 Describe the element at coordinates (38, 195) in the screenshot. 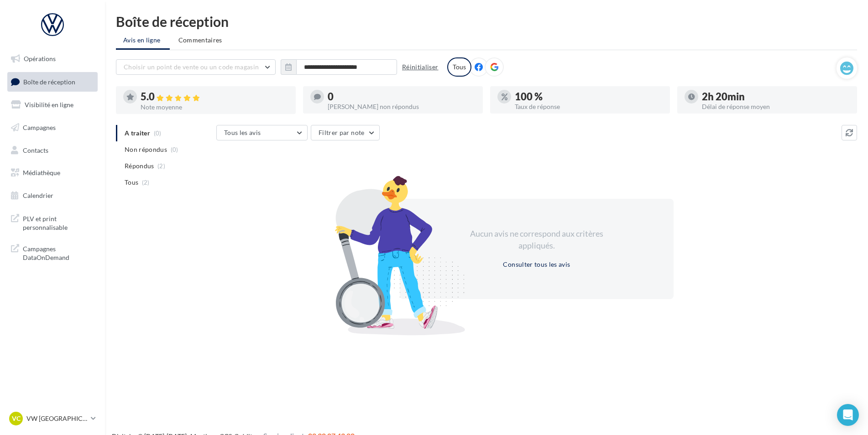

I see `span: Calendrier` at that location.